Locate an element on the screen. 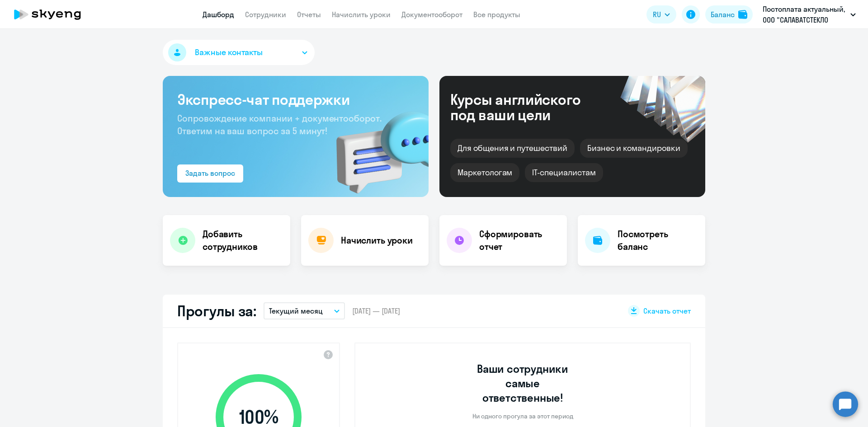 This screenshot has width=868, height=427. div: IT-специалистам is located at coordinates (564, 173).